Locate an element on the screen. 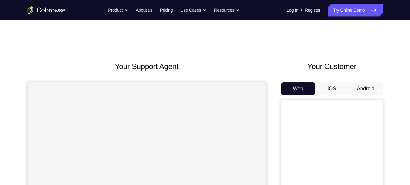  button: Android is located at coordinates (366, 89).